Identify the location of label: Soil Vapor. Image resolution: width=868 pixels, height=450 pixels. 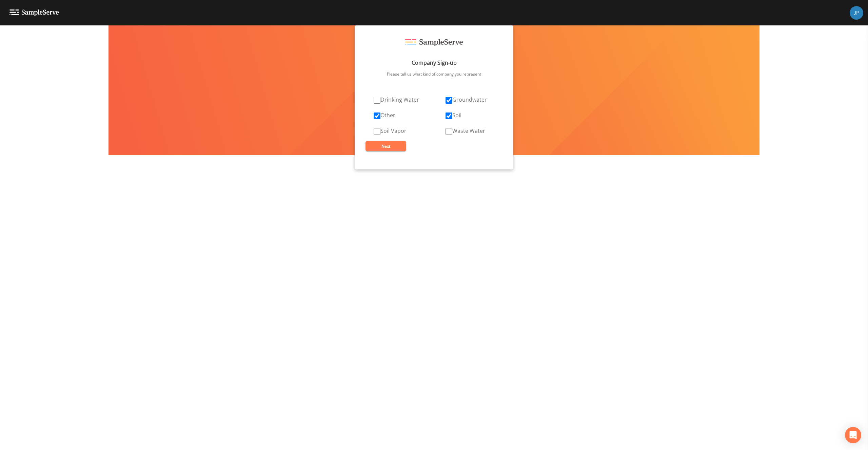
(390, 131).